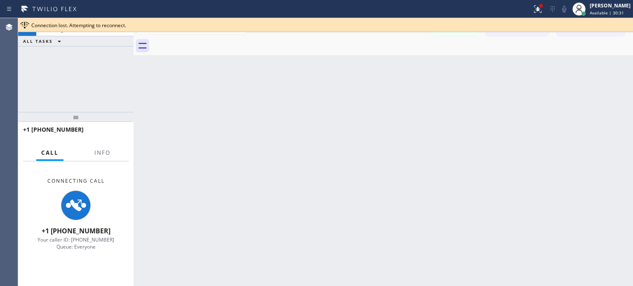 The height and width of the screenshot is (286, 633). What do you see at coordinates (564, 9) in the screenshot?
I see `button: Mute` at bounding box center [564, 9].